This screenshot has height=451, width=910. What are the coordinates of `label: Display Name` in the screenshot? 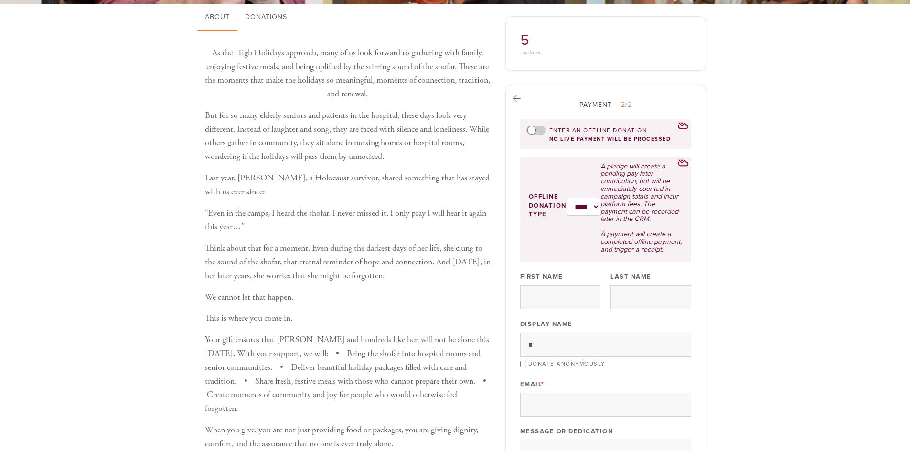 It's located at (546, 324).